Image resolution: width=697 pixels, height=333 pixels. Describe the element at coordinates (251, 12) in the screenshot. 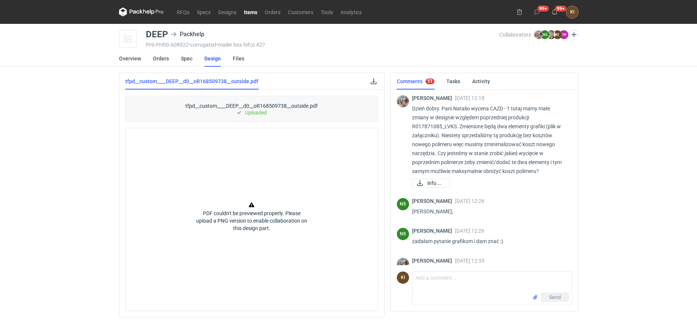

I see `a: Items` at that location.